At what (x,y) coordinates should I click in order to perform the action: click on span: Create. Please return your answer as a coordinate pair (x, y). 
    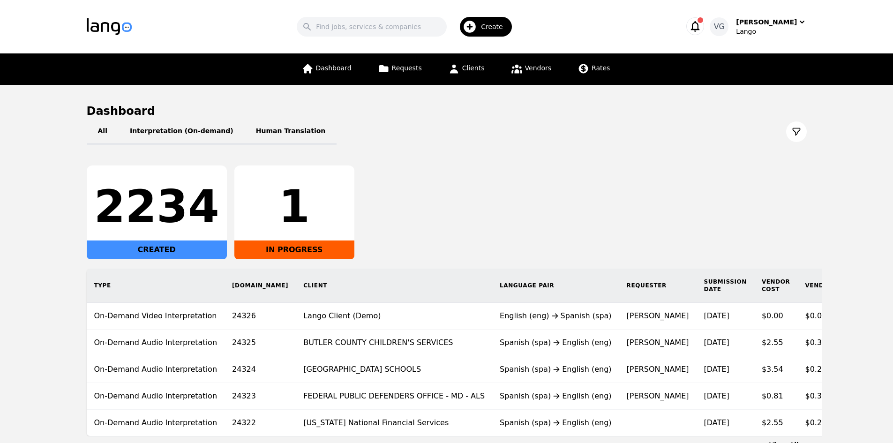
    Looking at the image, I should click on (495, 27).